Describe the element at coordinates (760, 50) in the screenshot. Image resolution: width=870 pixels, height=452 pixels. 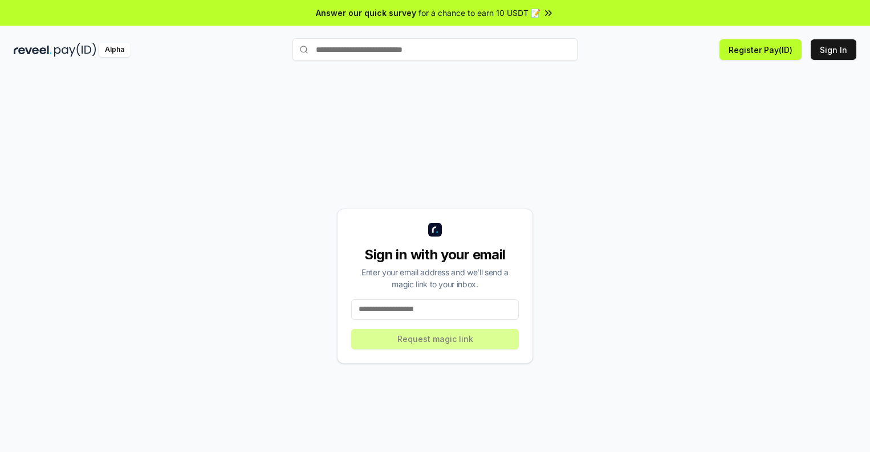
I see `button: Register Pay(ID)` at that location.